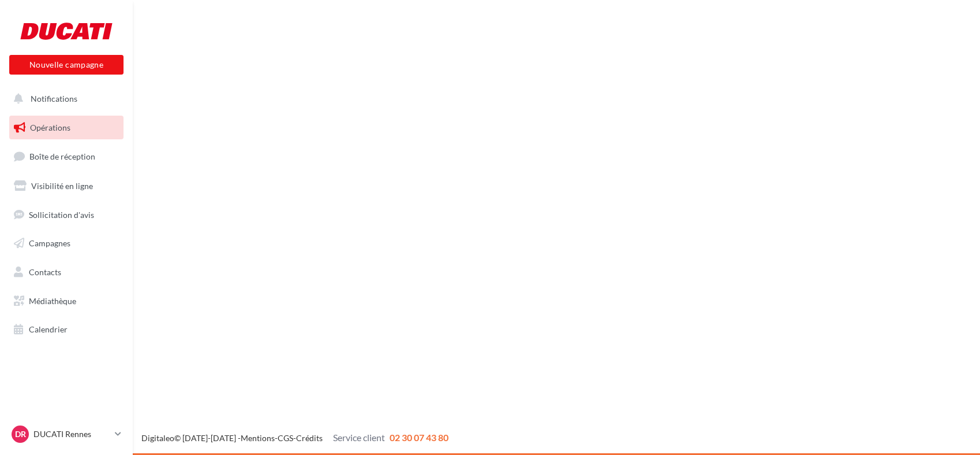 This screenshot has height=455, width=980. I want to click on a: Opérations, so click(66, 127).